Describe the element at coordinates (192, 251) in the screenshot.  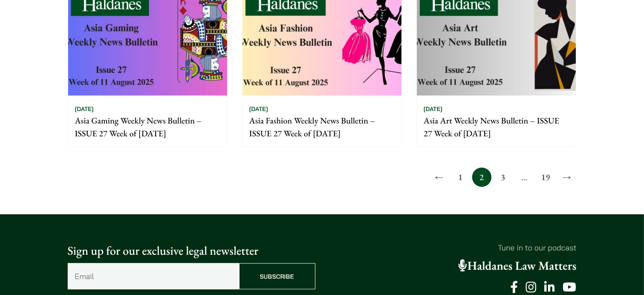
I see `p: Sign up for our exclusive legal newsletter` at that location.